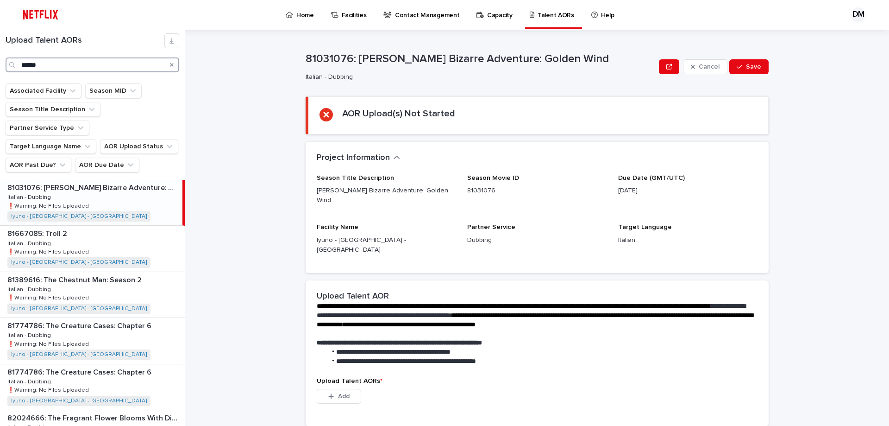  I want to click on div: Search, so click(92, 65).